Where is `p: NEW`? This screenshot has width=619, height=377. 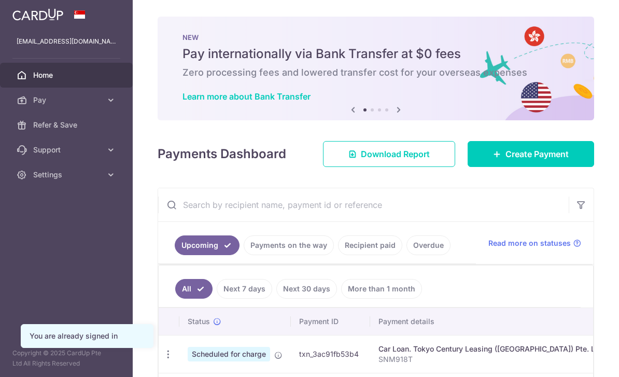 p: NEW is located at coordinates (376, 37).